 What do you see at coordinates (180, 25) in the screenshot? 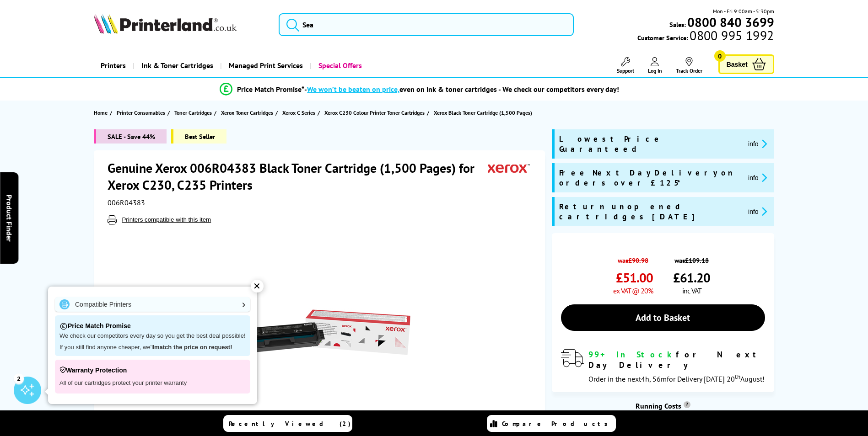
I see `a: Printerland Logo` at bounding box center [180, 25].